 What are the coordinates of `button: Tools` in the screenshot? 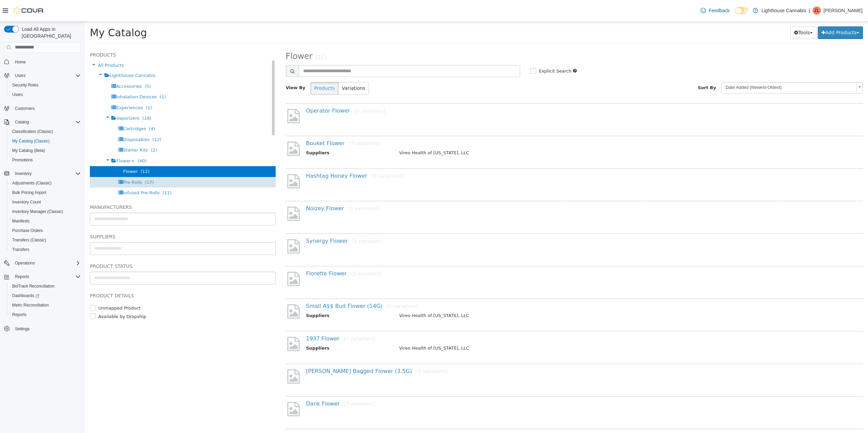 It's located at (719, 11).